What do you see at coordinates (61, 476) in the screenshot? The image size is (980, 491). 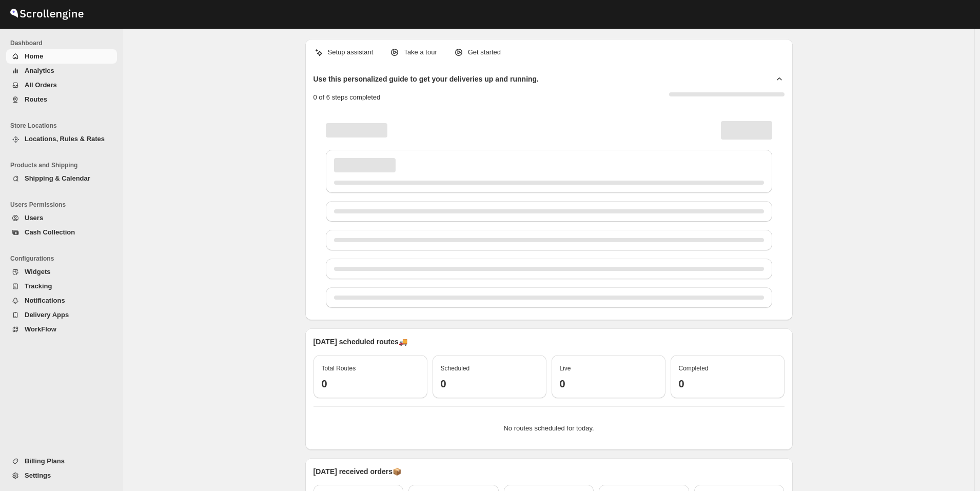 I see `button: Settings` at bounding box center [61, 476].